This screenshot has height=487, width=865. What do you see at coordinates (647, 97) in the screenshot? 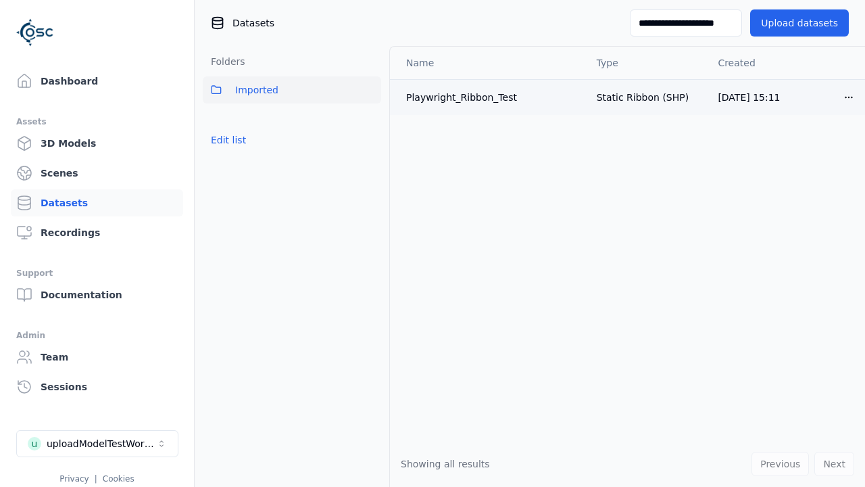
I see `td: Static Ribbon (SHP)` at bounding box center [647, 97].